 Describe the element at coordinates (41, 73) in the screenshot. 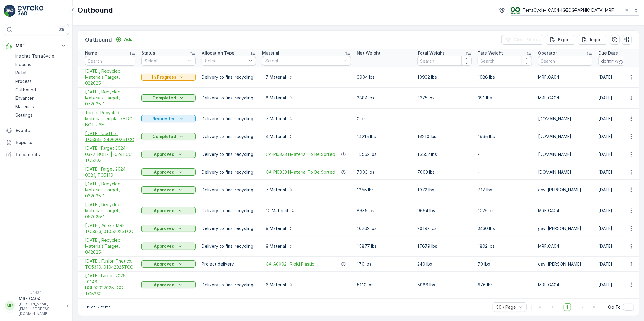

I see `a: Pallet` at that location.